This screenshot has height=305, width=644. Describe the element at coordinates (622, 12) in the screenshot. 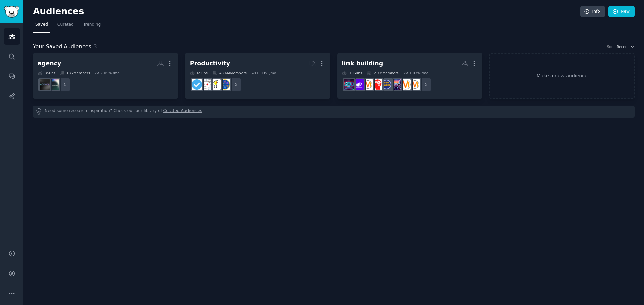

I see `a: New` at that location.